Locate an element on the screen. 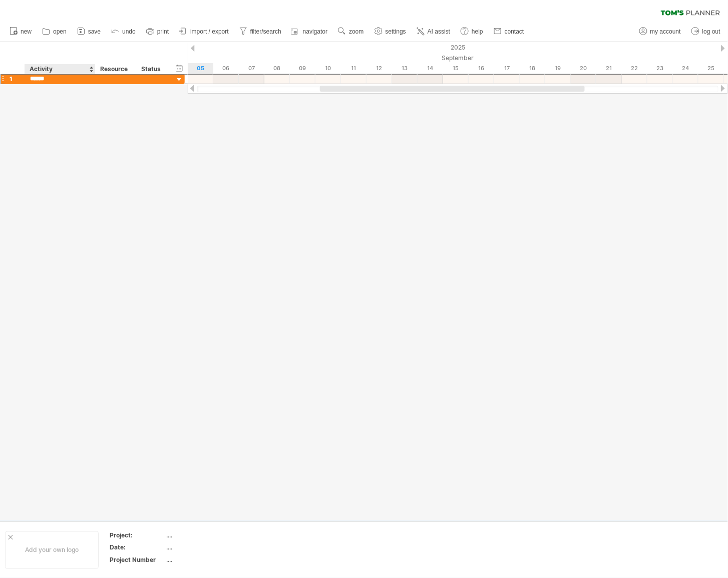 This screenshot has width=728, height=578. div: Tuesday, 9 September 2025 is located at coordinates (303, 68).